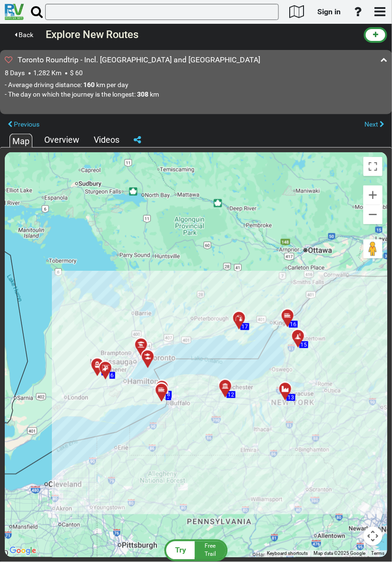  Describe the element at coordinates (373, 249) in the screenshot. I see `button: Drag Pegman onto the map to open Street View` at that location.